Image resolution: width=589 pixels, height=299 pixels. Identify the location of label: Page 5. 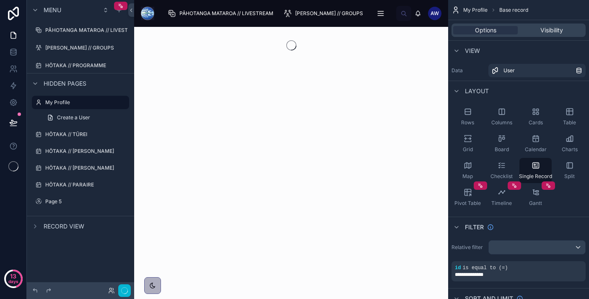
(86, 201).